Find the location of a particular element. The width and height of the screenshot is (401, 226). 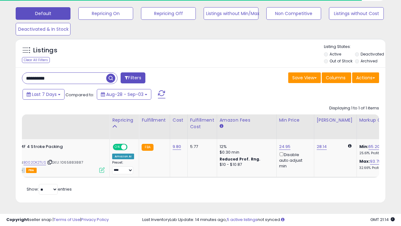

label: Archived is located at coordinates (369, 61).